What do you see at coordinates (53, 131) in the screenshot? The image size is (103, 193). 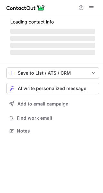 I see `button: Notes` at bounding box center [53, 131].